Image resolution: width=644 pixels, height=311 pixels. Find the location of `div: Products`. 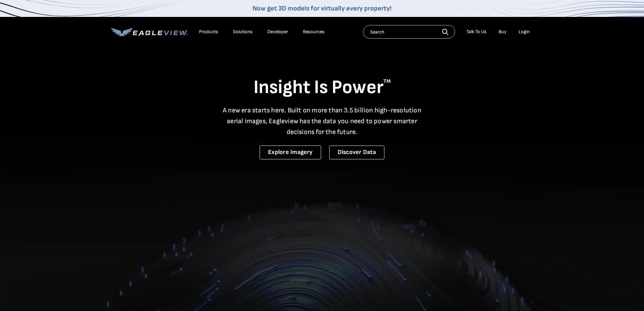

div: Products is located at coordinates (209, 32).